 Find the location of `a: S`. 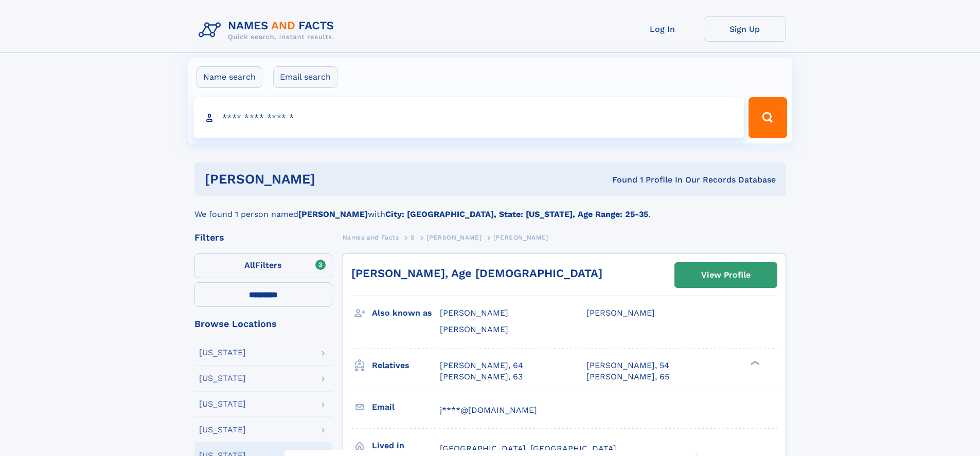

a: S is located at coordinates (413, 237).